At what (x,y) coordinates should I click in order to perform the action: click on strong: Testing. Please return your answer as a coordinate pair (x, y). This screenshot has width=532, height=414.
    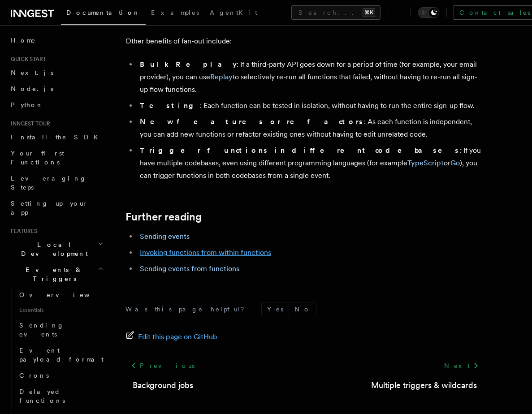
    Looking at the image, I should click on (170, 105).